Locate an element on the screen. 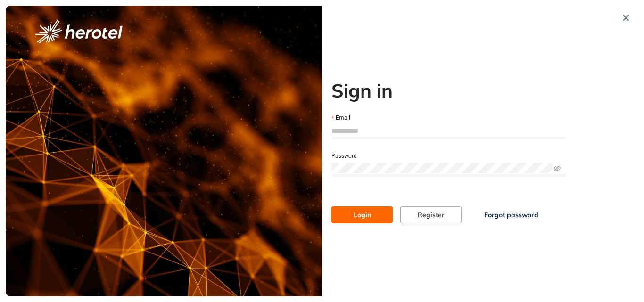 The height and width of the screenshot is (302, 644). span: Register is located at coordinates (431, 215).